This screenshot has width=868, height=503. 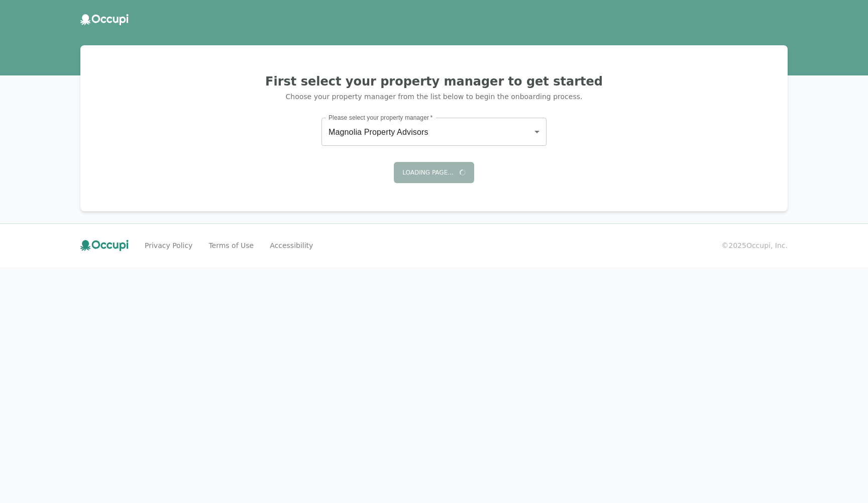 I want to click on a: Terms of Use, so click(x=231, y=246).